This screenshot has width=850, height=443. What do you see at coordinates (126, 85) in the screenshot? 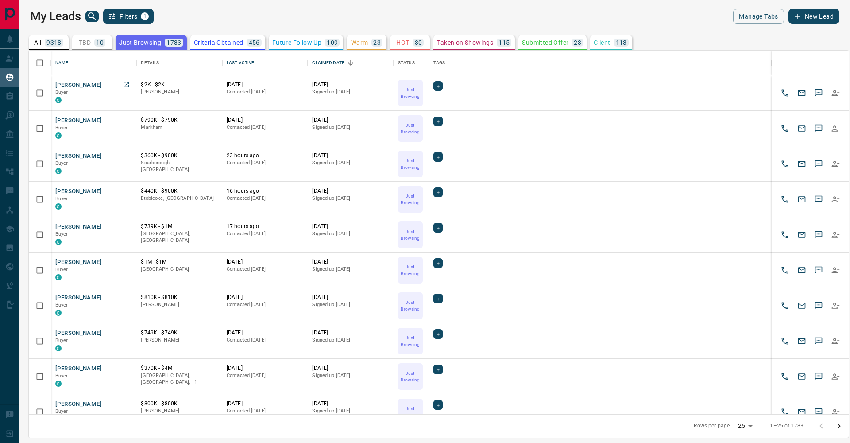
I see `a: Open in New Tab` at bounding box center [126, 85].